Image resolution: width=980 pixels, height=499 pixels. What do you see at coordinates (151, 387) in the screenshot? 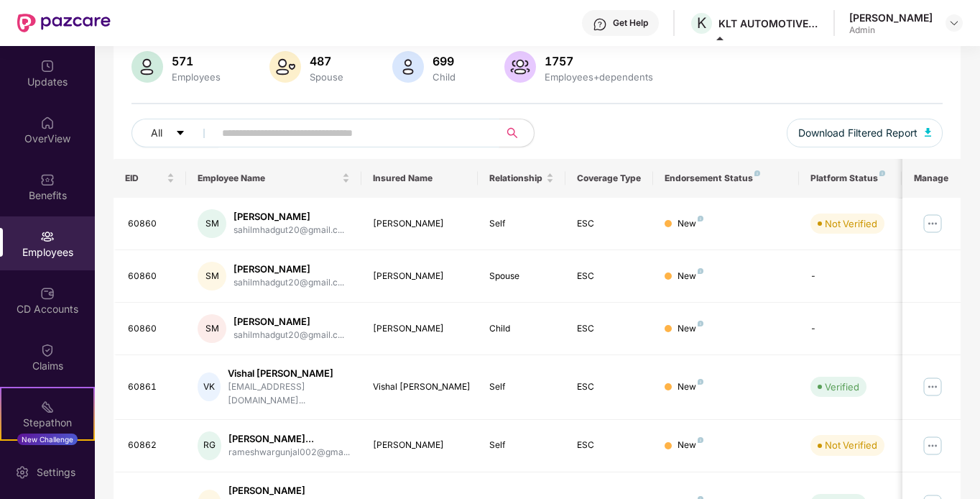
I see `div: 60861` at bounding box center [151, 387].